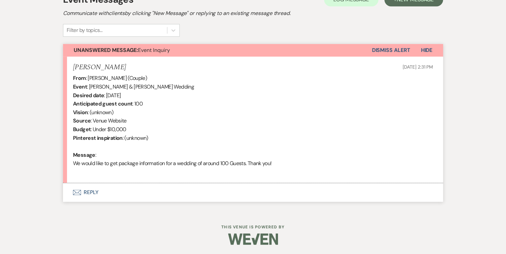  What do you see at coordinates (79, 78) in the screenshot?
I see `b: From` at bounding box center [79, 78].